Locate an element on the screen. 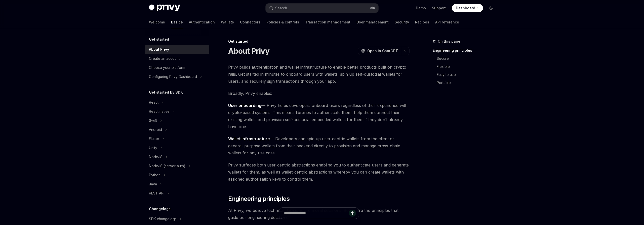 This screenshot has height=225, width=644. strong: Wallet infrastructure is located at coordinates (249, 139).